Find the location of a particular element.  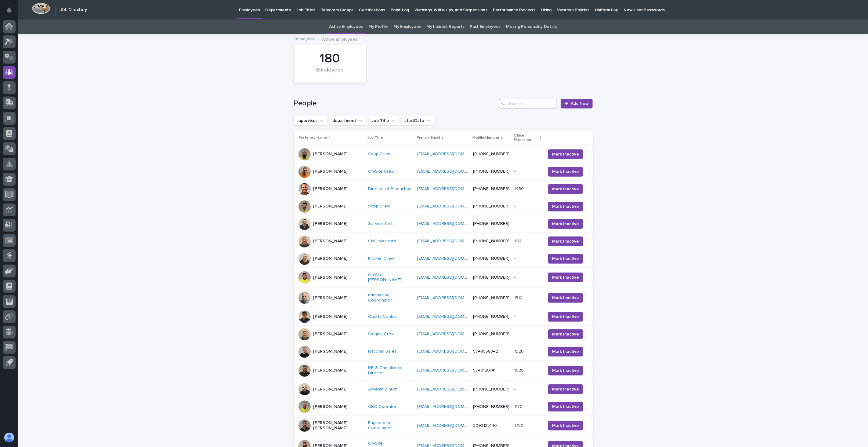

p: 1920 is located at coordinates (520, 351).